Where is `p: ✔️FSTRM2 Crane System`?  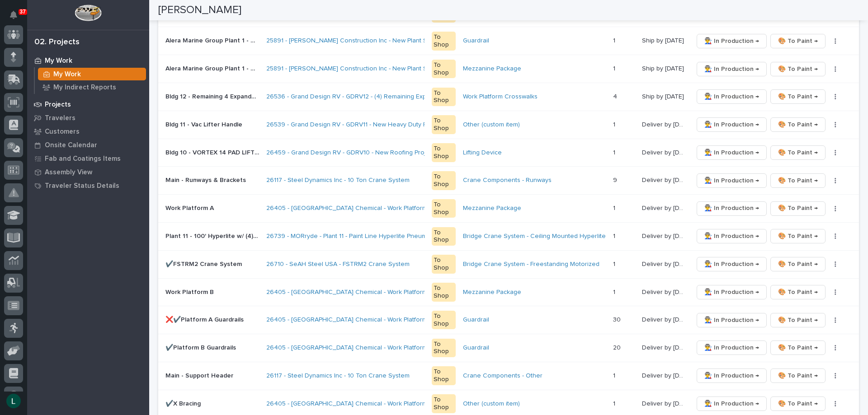
p: ✔️FSTRM2 Crane System is located at coordinates (205, 263).